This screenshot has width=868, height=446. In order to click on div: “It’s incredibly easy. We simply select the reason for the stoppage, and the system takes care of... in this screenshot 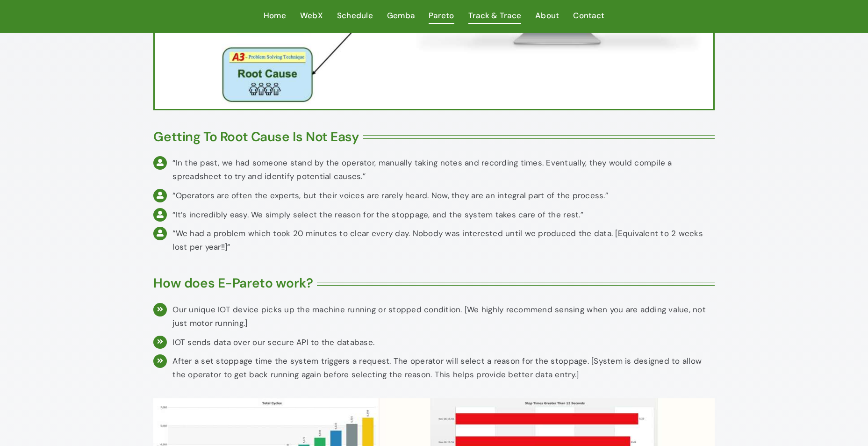, I will do `click(443, 214)`.